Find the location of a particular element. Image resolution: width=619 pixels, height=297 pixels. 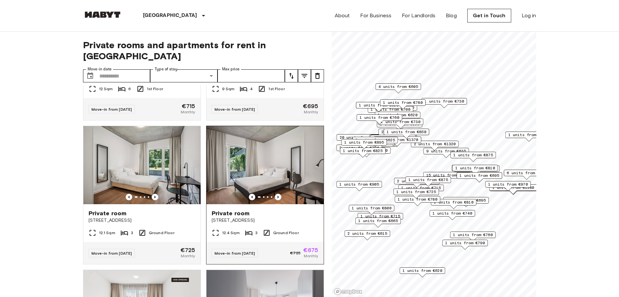

span: €715 is located at coordinates (189, 106).